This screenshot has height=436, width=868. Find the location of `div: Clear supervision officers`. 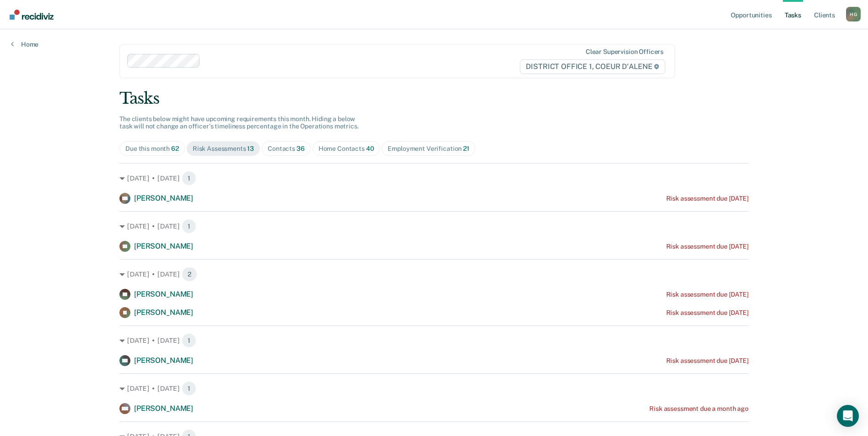

div: Clear supervision officers is located at coordinates (624, 51).